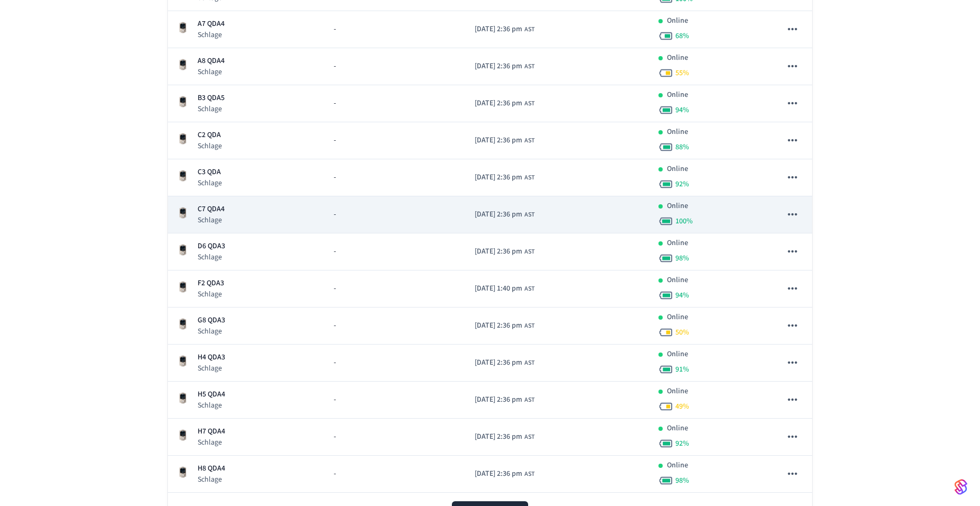  Describe the element at coordinates (210, 98) in the screenshot. I see `p: B3 QDA5` at that location.